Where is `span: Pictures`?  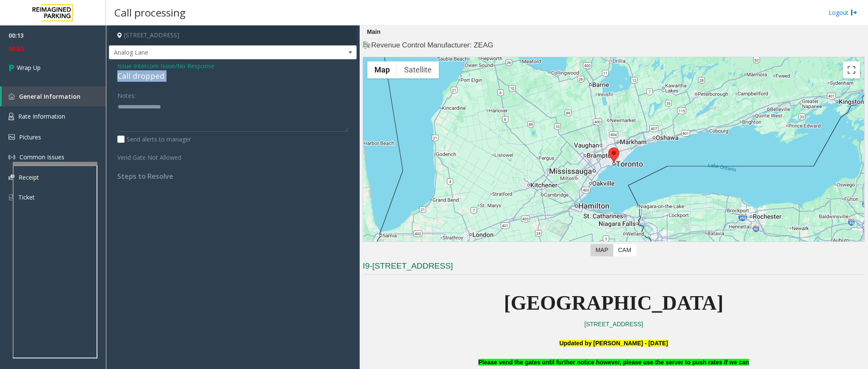
span: Pictures is located at coordinates (30, 137).